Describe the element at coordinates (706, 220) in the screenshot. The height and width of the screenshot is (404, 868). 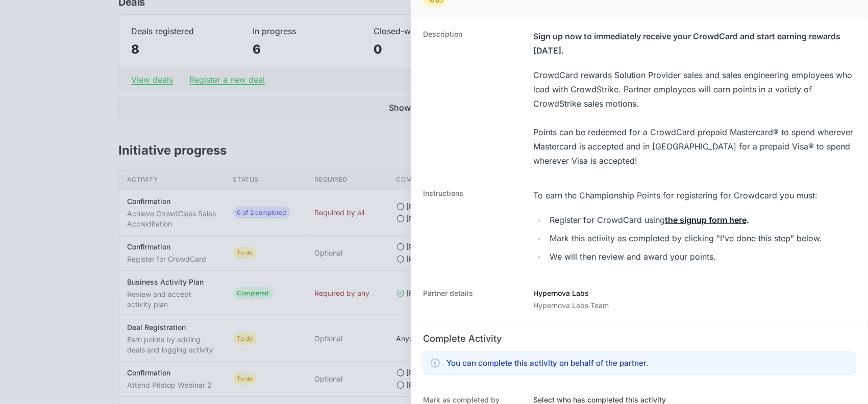
I see `strong: the signup form here` at that location.